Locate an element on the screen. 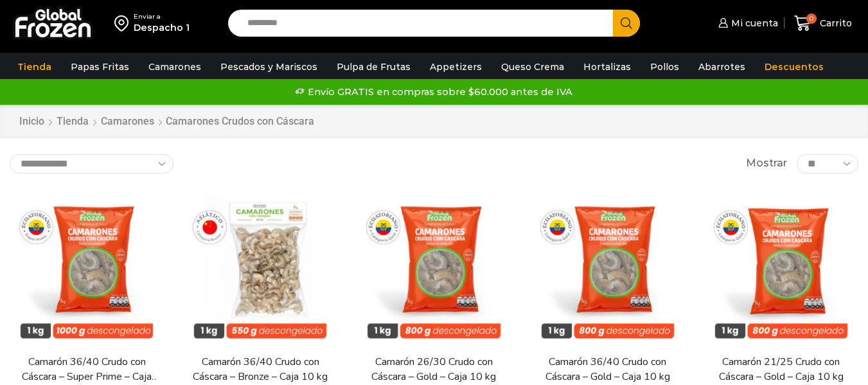 The width and height of the screenshot is (868, 385). a: Mi cuenta is located at coordinates (747, 23).